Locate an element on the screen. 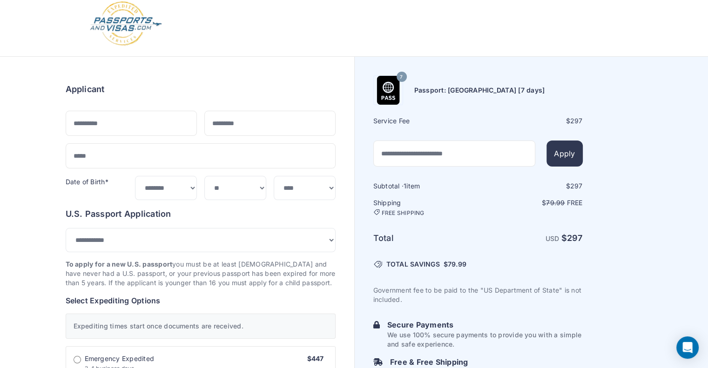  label: Date of Birth* is located at coordinates (87, 181).